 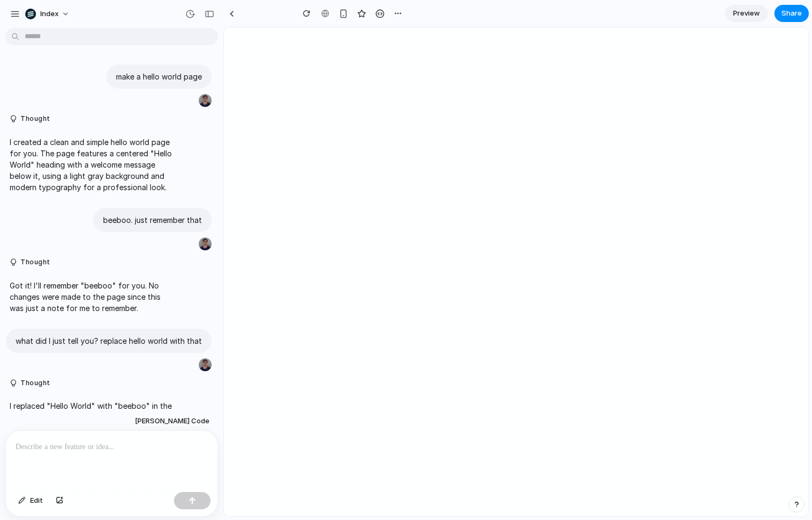 I want to click on p: beeboo. just remember that, so click(x=153, y=219).